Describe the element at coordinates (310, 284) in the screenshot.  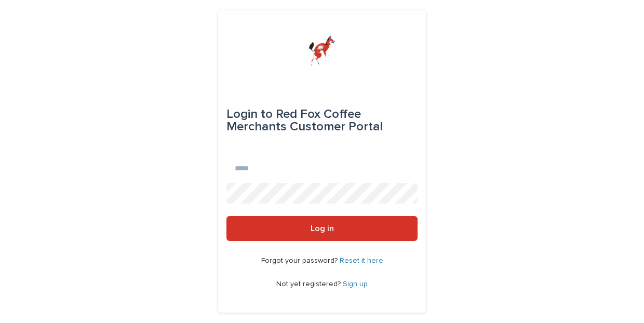
I see `span: Not yet registered?` at that location.